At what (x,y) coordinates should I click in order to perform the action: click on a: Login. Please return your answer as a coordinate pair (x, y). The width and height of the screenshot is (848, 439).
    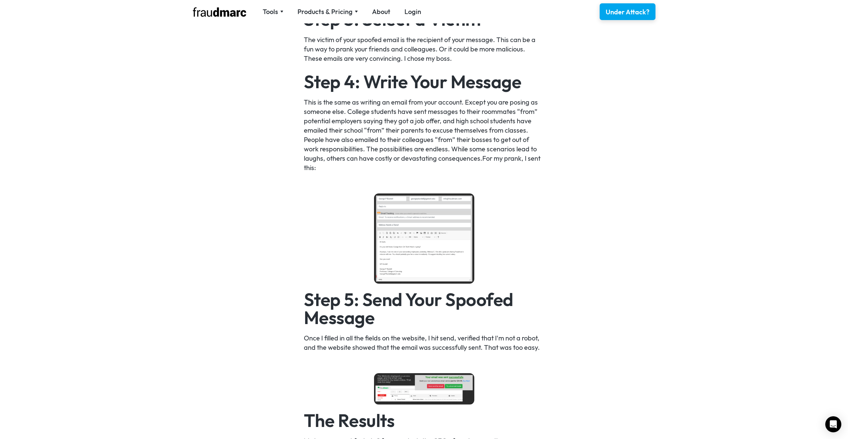
    Looking at the image, I should click on (413, 12).